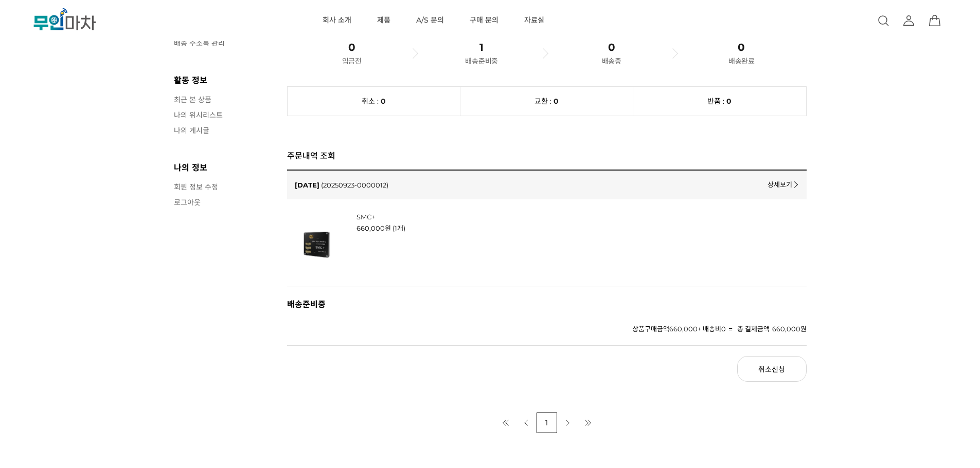  What do you see at coordinates (547, 304) in the screenshot?
I see `div: 주문처리상태` at bounding box center [547, 304].